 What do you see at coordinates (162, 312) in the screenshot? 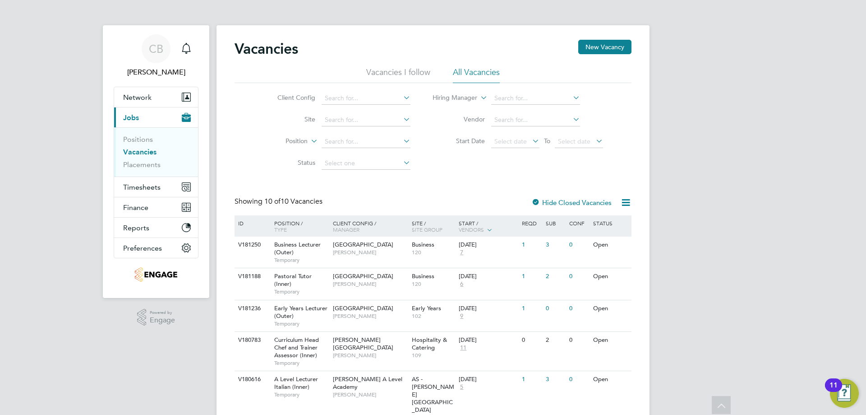
I see `span: Powered by` at bounding box center [162, 312].